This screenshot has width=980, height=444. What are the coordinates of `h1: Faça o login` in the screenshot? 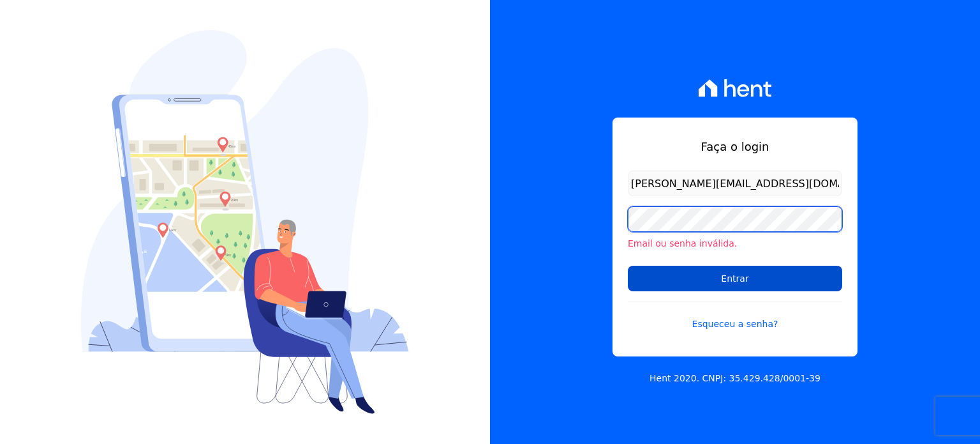 It's located at (735, 146).